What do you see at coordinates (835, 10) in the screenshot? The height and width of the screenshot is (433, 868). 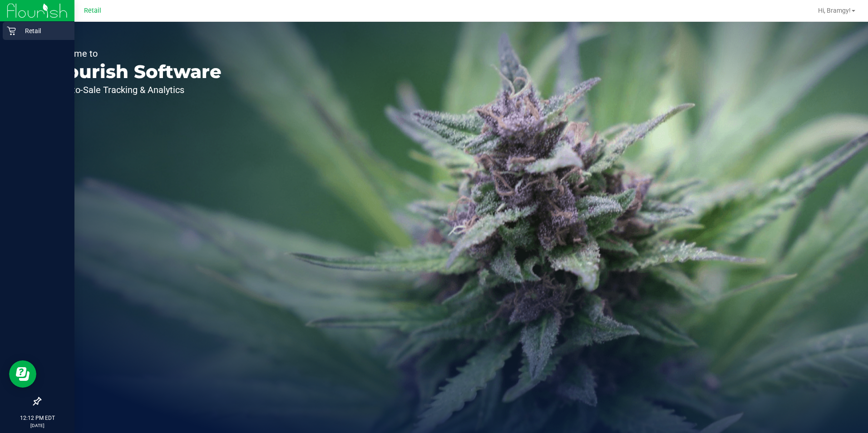 I see `span: Hi, Bramgy!` at bounding box center [835, 10].